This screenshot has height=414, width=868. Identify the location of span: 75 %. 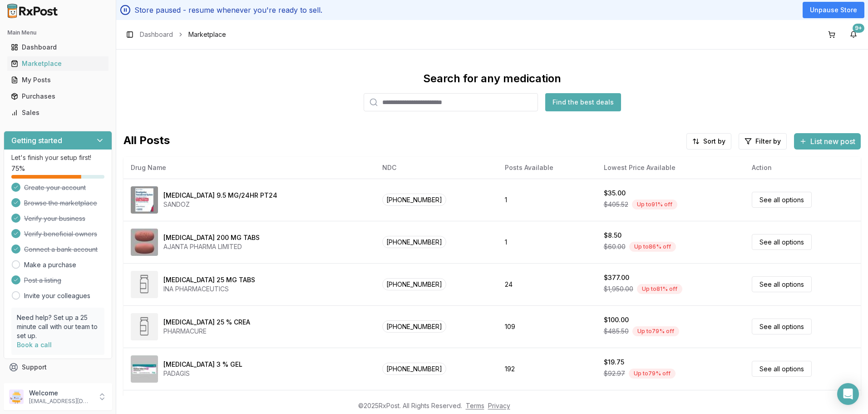
(18, 169).